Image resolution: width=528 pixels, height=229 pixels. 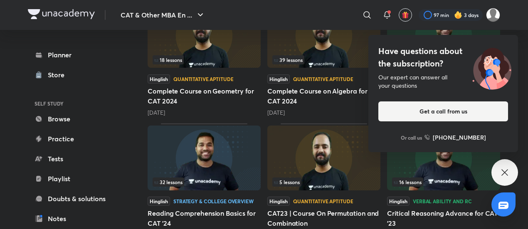 What do you see at coordinates (76, 103) in the screenshot?
I see `h6: SELF STUDY` at bounding box center [76, 103].